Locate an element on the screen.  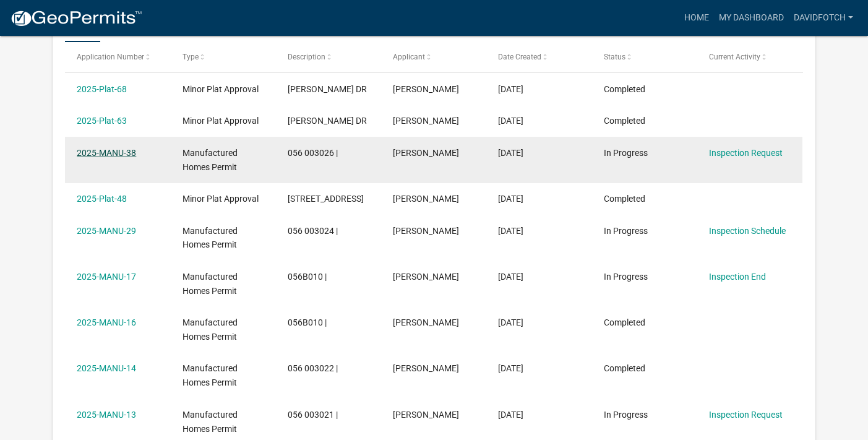
datatable-header-cell: Type is located at coordinates (223, 57).